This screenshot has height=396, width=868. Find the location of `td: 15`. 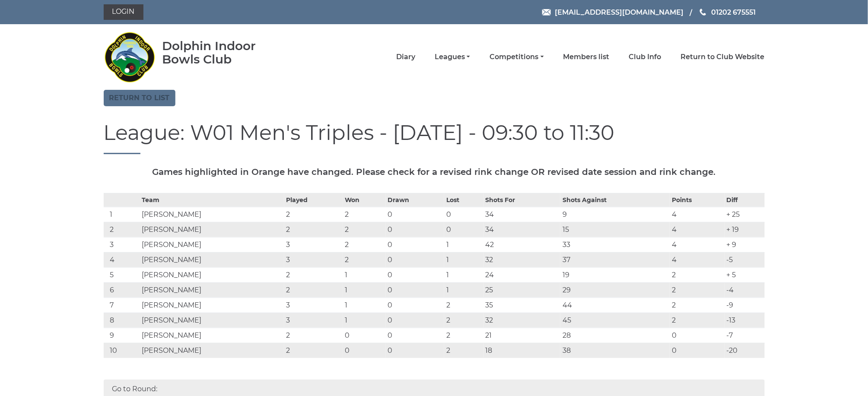

td: 15 is located at coordinates (615, 229).